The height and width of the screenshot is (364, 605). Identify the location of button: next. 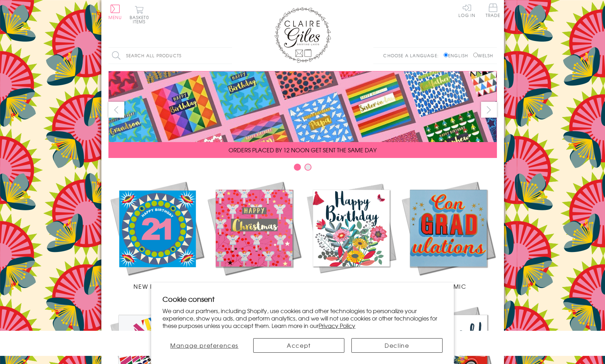
(489, 110).